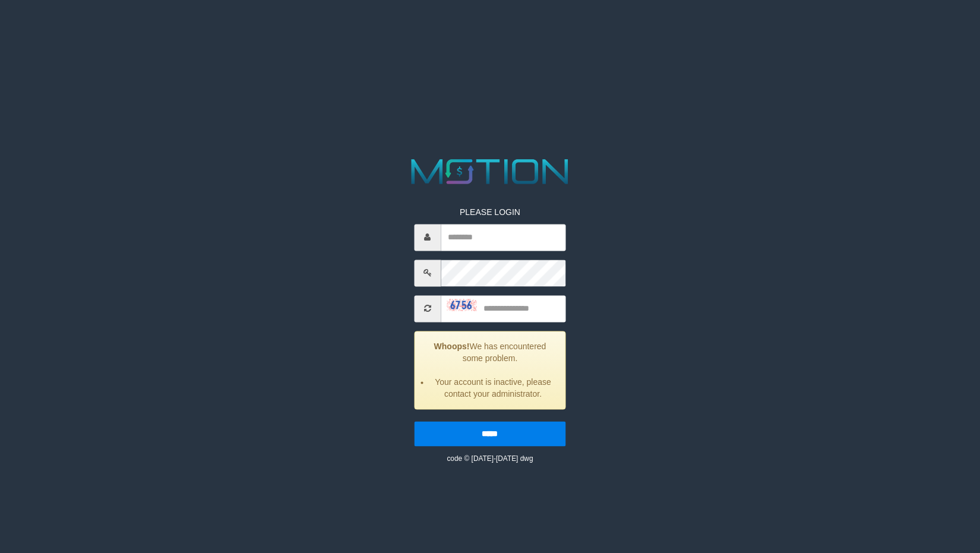 The height and width of the screenshot is (553, 980). I want to click on strong: Whoops!, so click(452, 346).